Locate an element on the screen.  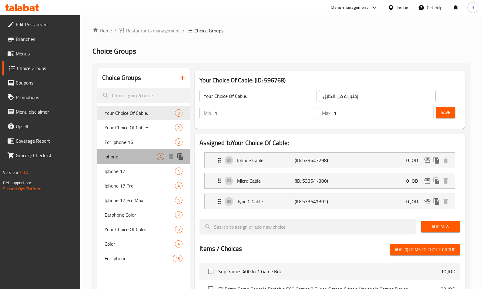
span: Your Choice Of Cable: is located at coordinates (140, 113).